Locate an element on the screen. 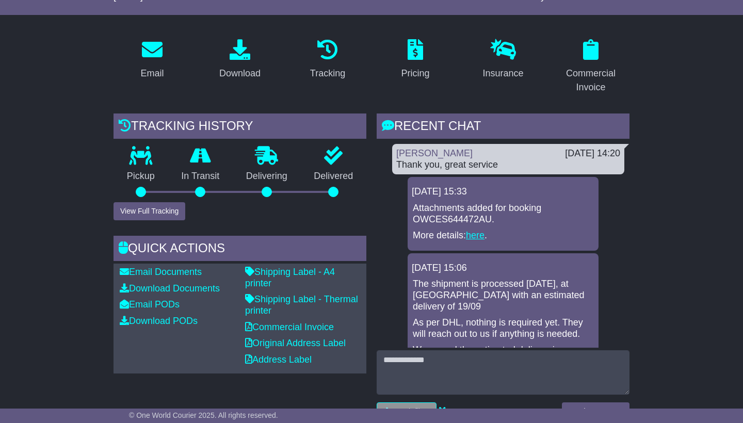 The height and width of the screenshot is (423, 743). p: In Transit is located at coordinates (201, 177).